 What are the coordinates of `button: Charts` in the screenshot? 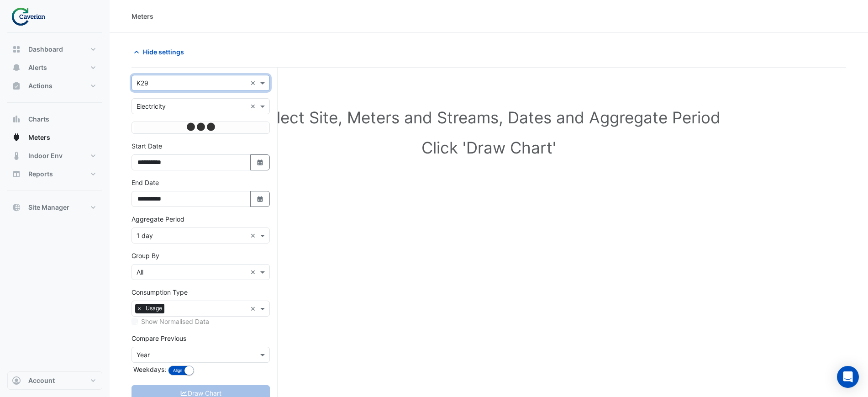 It's located at (55, 119).